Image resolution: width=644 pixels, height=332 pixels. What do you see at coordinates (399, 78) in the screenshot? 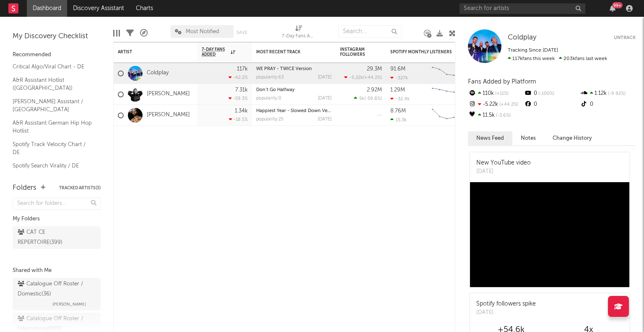
I see `div: -327k` at bounding box center [399, 78].